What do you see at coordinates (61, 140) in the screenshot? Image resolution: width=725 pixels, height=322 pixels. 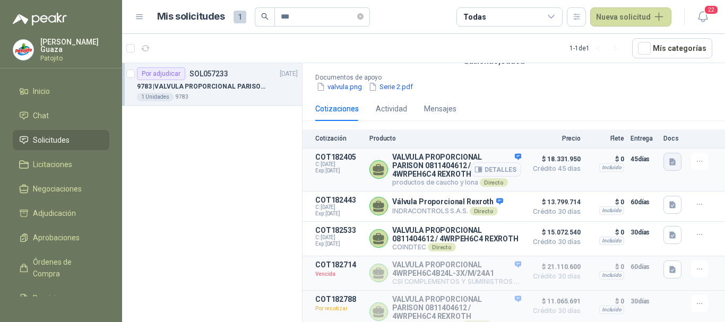 I see `a: Solicitudes` at bounding box center [61, 140].